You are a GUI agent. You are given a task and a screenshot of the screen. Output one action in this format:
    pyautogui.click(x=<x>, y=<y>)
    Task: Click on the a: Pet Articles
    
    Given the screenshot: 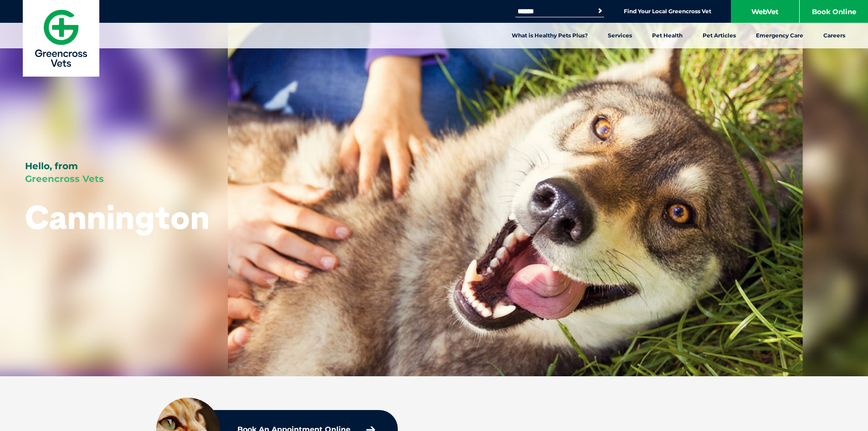 What is the action you would take?
    pyautogui.click(x=719, y=36)
    